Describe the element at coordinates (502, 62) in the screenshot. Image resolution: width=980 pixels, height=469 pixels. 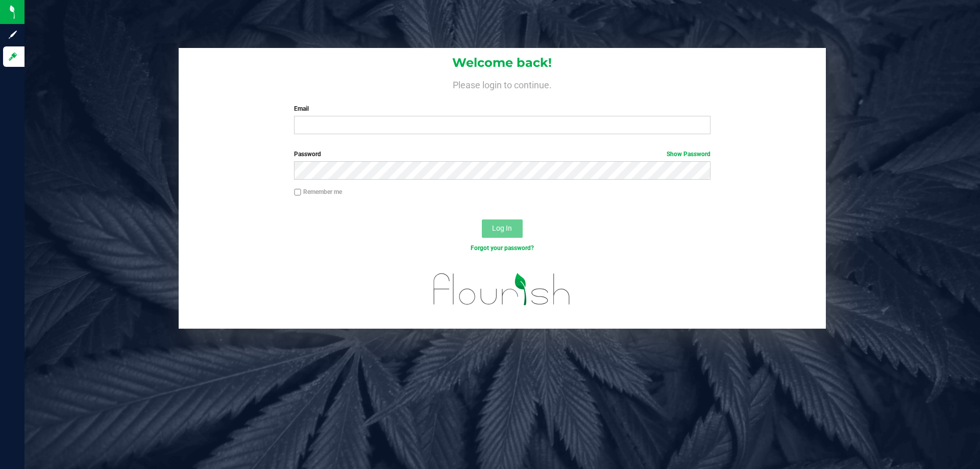
I see `h1: Welcome back!` at that location.